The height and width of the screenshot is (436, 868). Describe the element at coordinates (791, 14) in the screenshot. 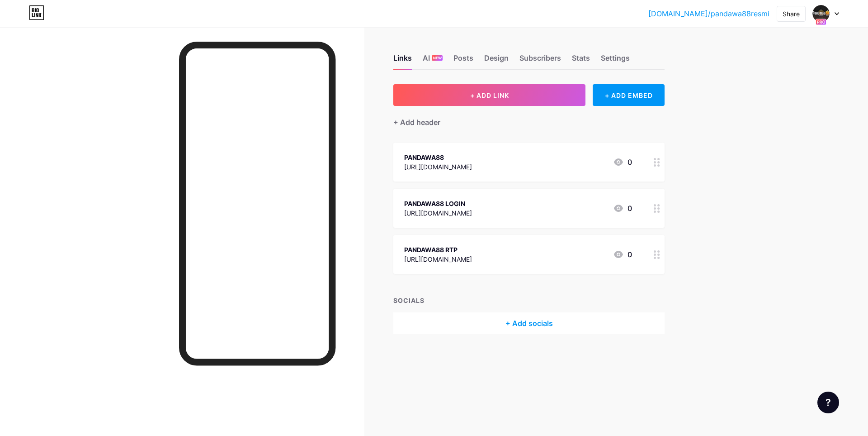

I see `div: Share` at that location.